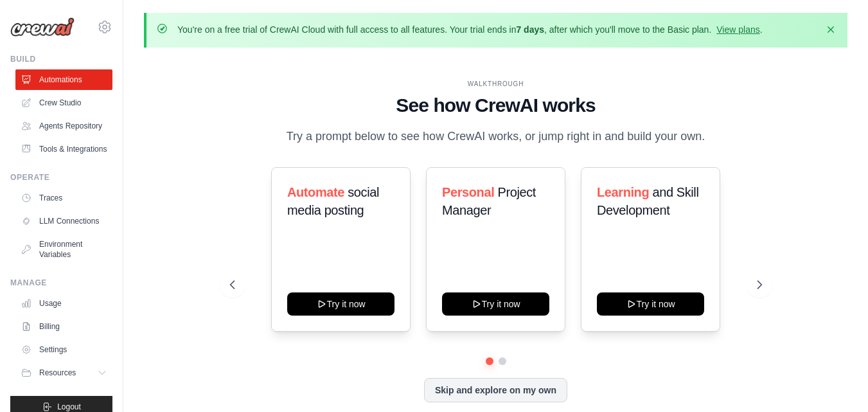  Describe the element at coordinates (496, 105) in the screenshot. I see `h1: See how CrewAI works` at that location.